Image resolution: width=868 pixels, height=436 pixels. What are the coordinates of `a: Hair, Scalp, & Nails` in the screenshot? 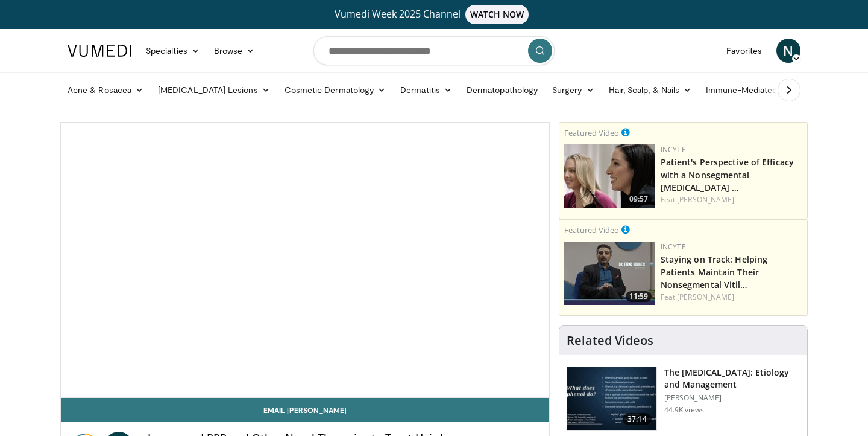 It's located at (650, 90).